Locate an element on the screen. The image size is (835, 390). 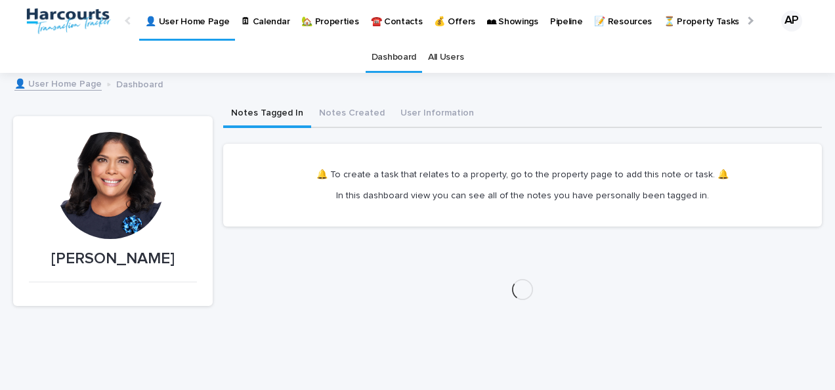
a: 👤 User Home Page is located at coordinates (58, 83).